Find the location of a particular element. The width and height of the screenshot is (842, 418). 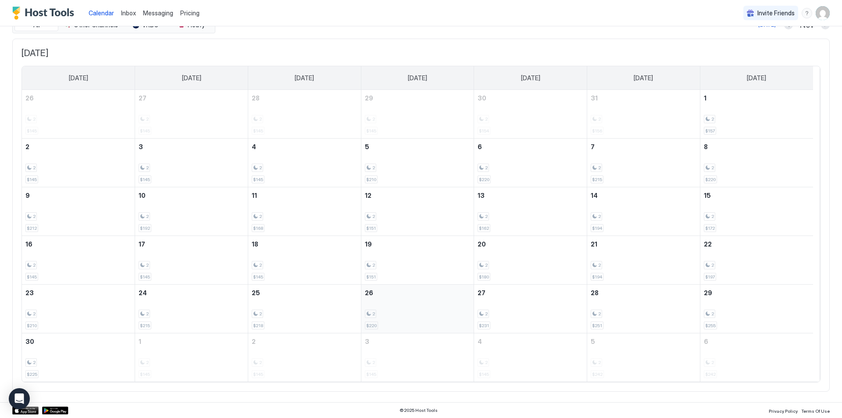

td: November 30, 2025 is located at coordinates (78, 357).